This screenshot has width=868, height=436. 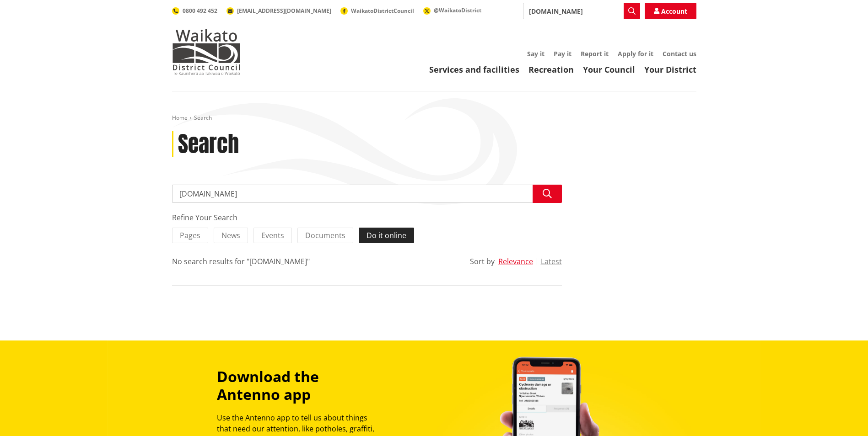 I want to click on a: Recreation, so click(x=551, y=70).